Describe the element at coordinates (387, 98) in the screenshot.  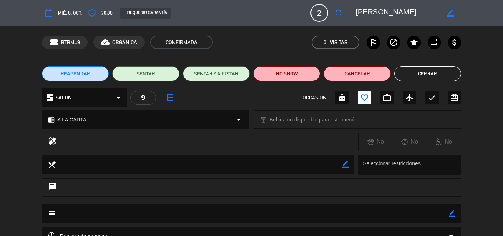
I see `i: work_outline` at that location.